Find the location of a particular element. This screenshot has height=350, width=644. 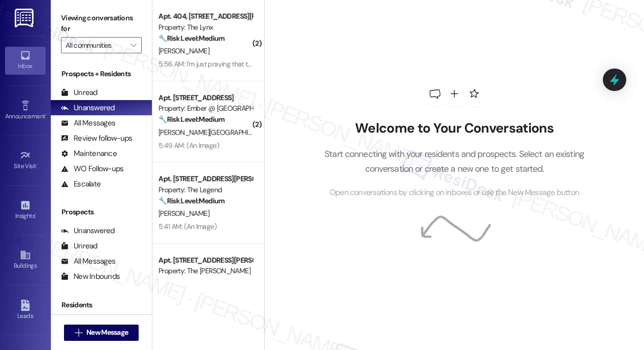

div: 5:41 AM: (An Image) is located at coordinates (187, 227).